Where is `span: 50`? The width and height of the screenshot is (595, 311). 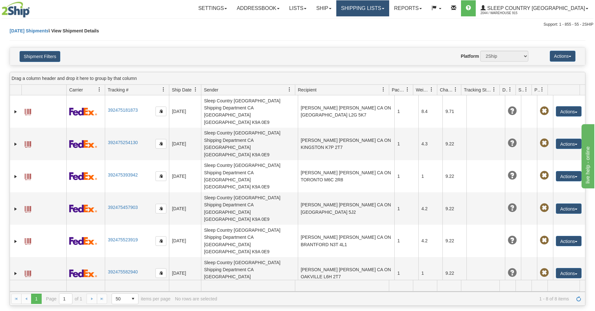
span: 50 is located at coordinates (120, 298).